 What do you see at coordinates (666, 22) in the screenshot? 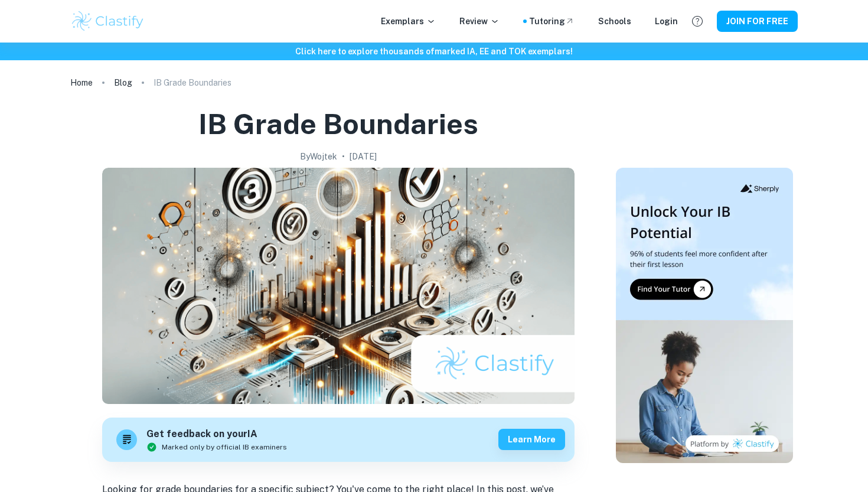
I see `div: Login` at bounding box center [666, 22].